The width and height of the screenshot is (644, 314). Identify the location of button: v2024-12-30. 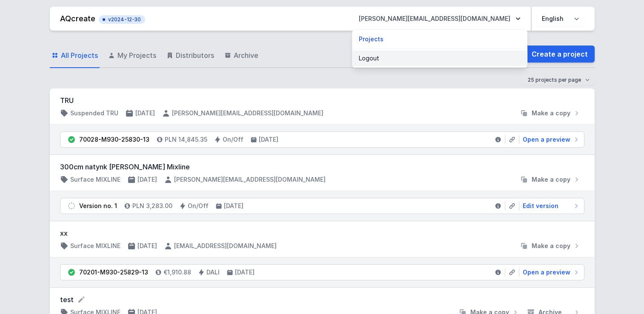
(122, 19).